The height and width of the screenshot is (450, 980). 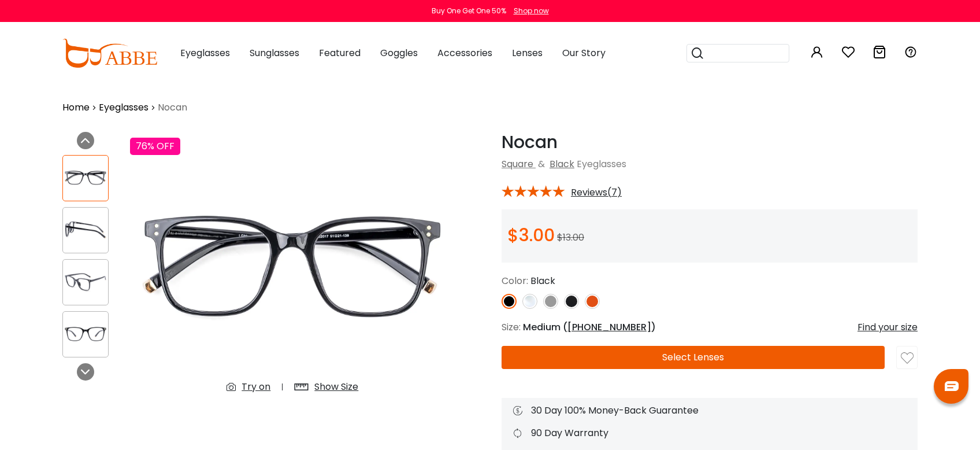 I want to click on span: $3.00, so click(x=531, y=235).